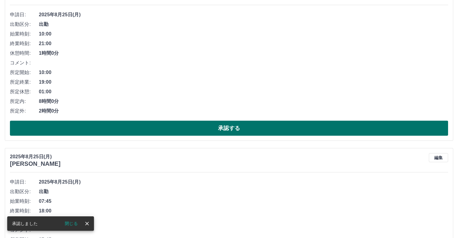 Image resolution: width=458 pixels, height=238 pixels. I want to click on span: 所定外:, so click(24, 111).